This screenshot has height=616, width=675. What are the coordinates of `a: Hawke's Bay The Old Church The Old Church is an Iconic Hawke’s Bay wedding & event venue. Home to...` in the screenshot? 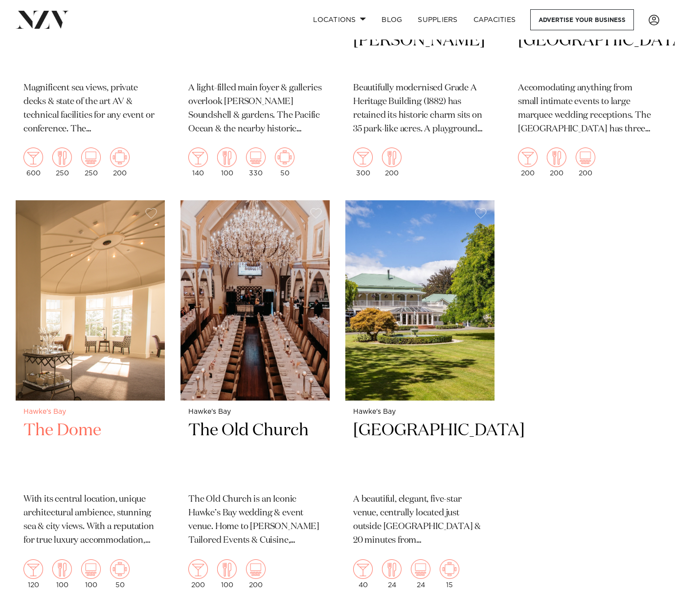 It's located at (255, 398).